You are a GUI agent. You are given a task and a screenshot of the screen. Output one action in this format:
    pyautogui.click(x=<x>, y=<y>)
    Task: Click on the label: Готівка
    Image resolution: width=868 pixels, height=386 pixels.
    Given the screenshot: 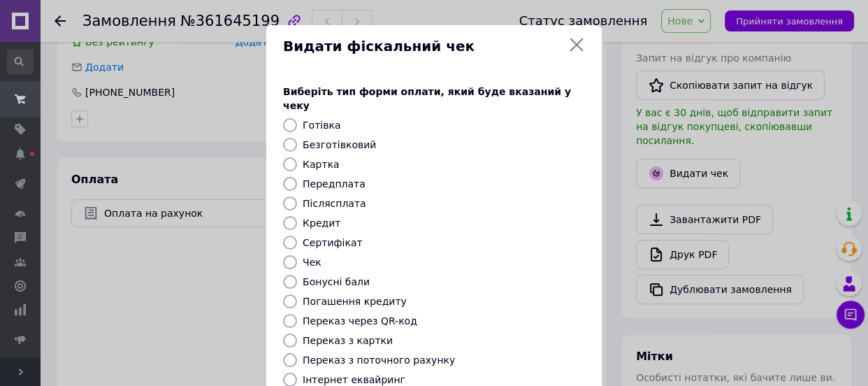 What is the action you would take?
    pyautogui.click(x=322, y=125)
    